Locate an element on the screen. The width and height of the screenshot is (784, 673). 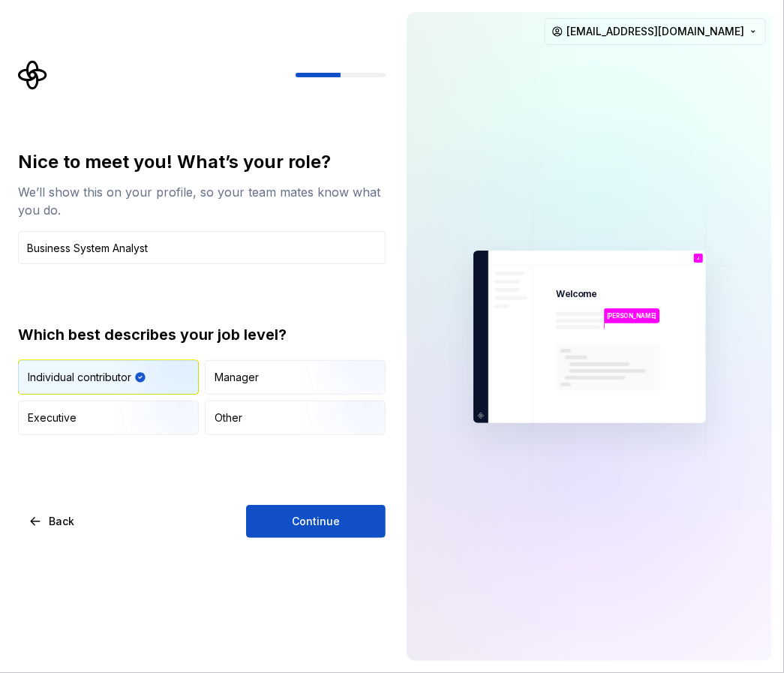
div: Individual contributor is located at coordinates (79, 377).